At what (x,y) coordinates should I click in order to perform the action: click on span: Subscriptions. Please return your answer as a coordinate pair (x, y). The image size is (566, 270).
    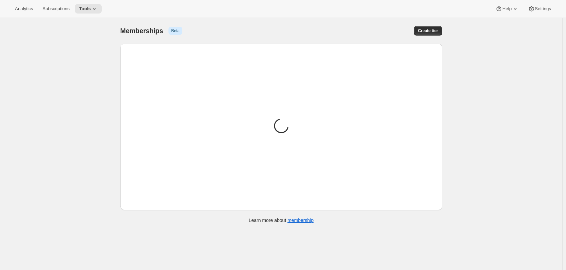
    Looking at the image, I should click on (56, 9).